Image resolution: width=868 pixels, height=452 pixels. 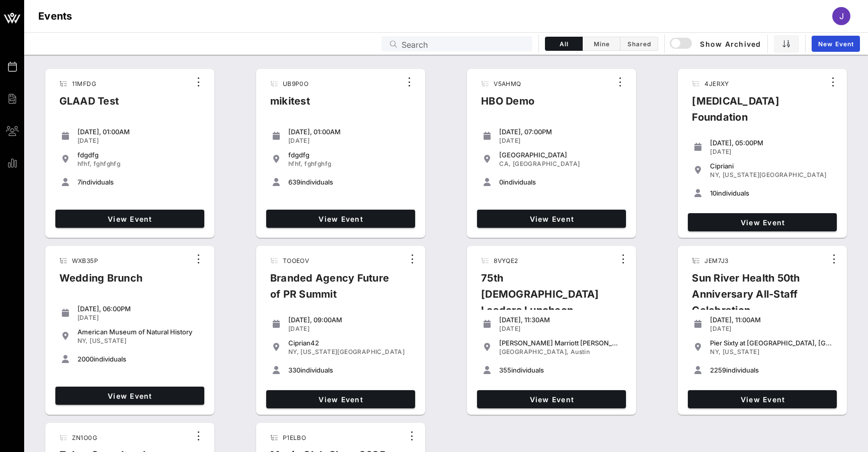 I want to click on div: Wedding Brunch, so click(x=101, y=282).